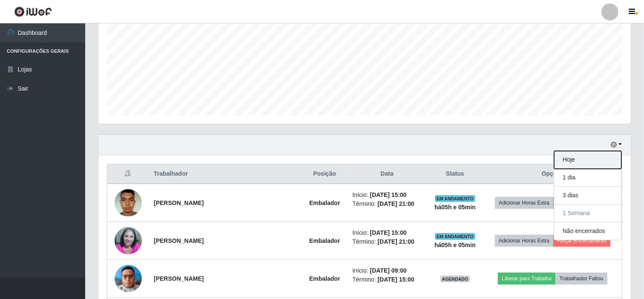 The width and height of the screenshot is (644, 299). What do you see at coordinates (587, 160) in the screenshot?
I see `button: Hoje` at bounding box center [587, 160].